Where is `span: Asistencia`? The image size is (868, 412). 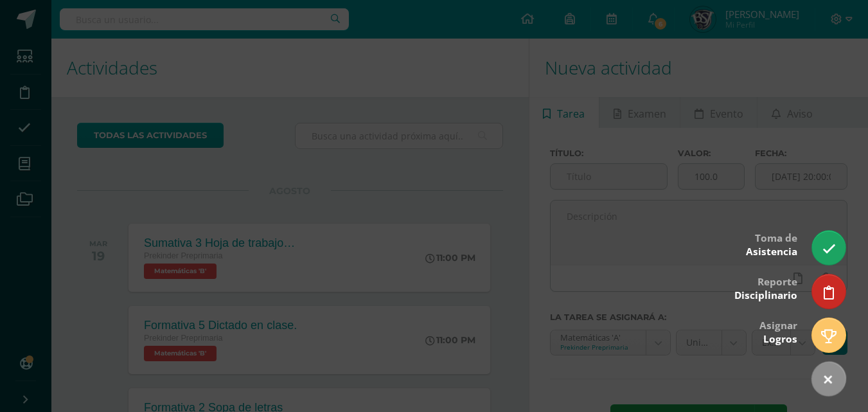
span: Asistencia is located at coordinates (771, 251).